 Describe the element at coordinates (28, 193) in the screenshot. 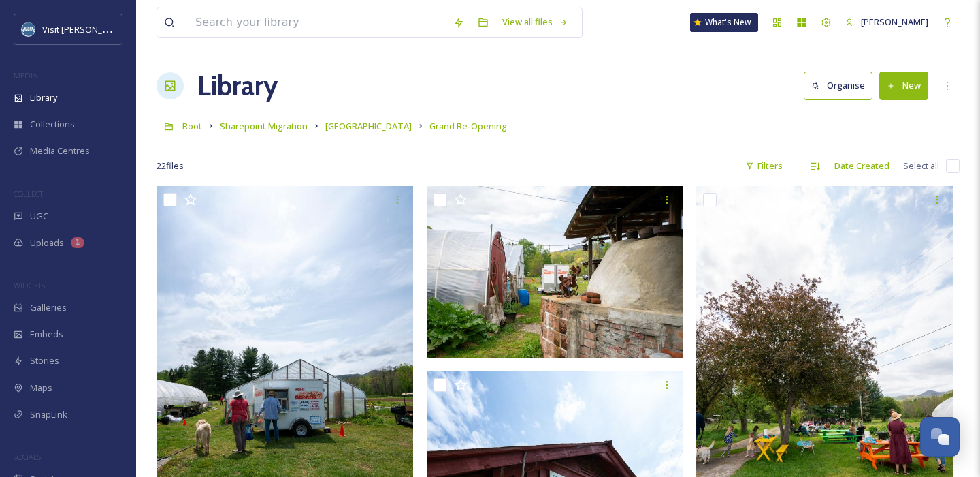

I see `span: COLLECT` at that location.